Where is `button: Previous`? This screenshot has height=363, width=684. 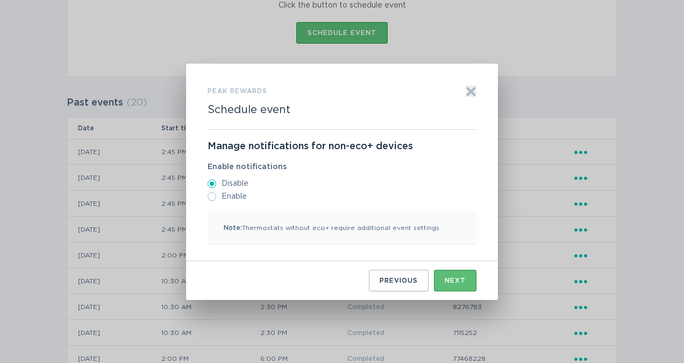
button: Previous is located at coordinates (399, 280).